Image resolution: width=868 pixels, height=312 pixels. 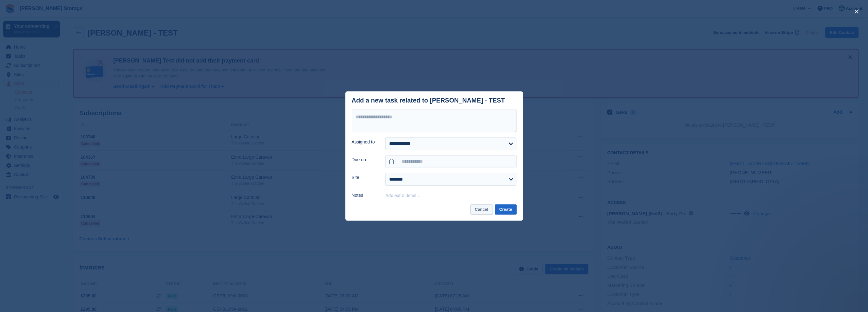 What do you see at coordinates (505, 210) in the screenshot?
I see `button: Create` at bounding box center [505, 210].